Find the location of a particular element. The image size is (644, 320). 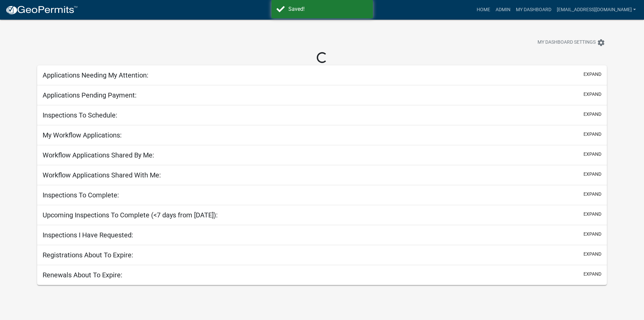

h5: Workflow Applications Shared By Me: is located at coordinates (98, 155).